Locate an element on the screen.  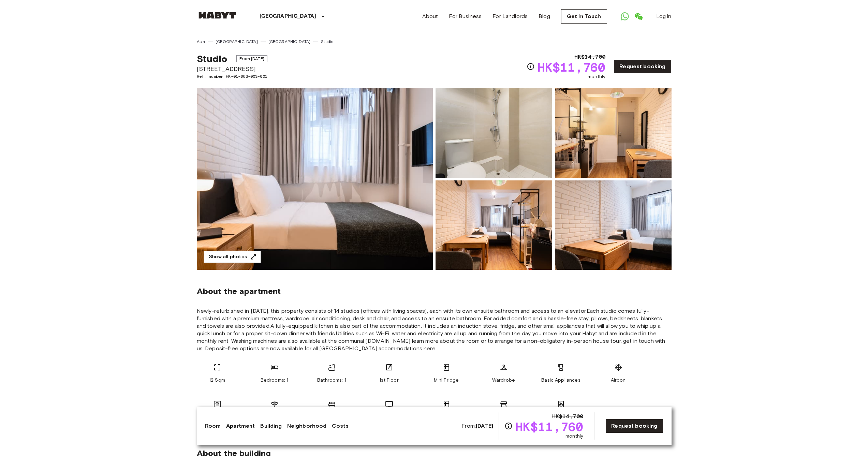
a: Open WhatsApp is located at coordinates (625, 16).